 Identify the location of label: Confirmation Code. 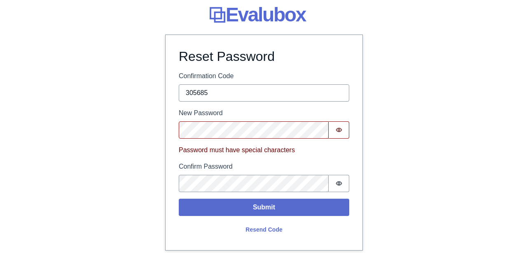
(264, 76).